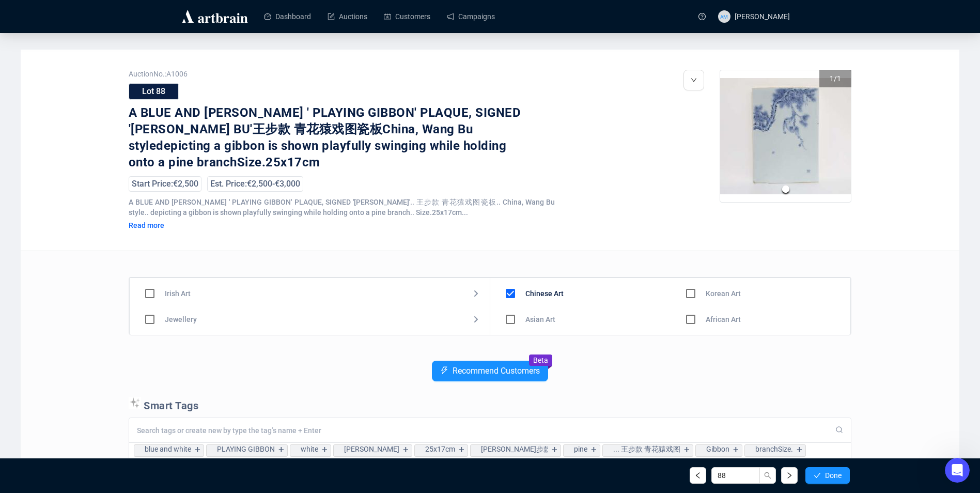 Image resolution: width=980 pixels, height=493 pixels. What do you see at coordinates (702, 17) in the screenshot?
I see `span: question-circle` at bounding box center [702, 17].